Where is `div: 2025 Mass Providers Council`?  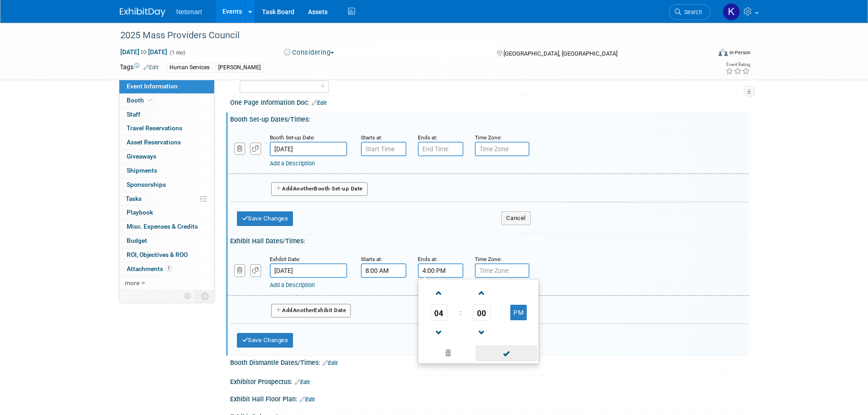 div: 2025 Mass Providers Council is located at coordinates (407, 36).